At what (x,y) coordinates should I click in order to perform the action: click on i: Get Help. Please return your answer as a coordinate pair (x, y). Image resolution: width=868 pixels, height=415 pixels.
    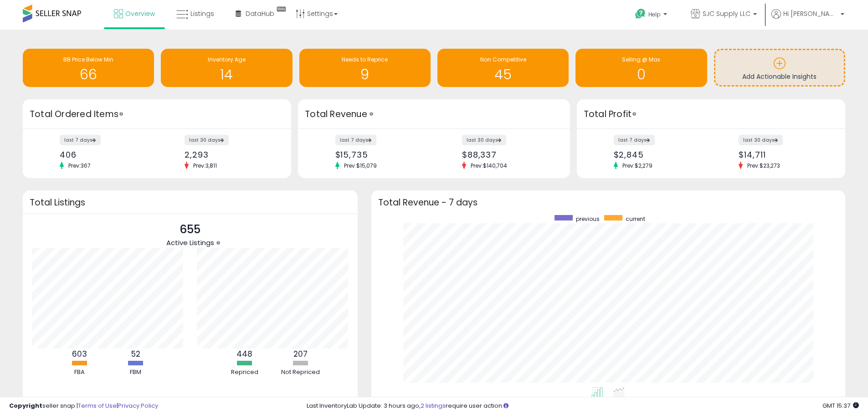
    Looking at the image, I should click on (640, 14).